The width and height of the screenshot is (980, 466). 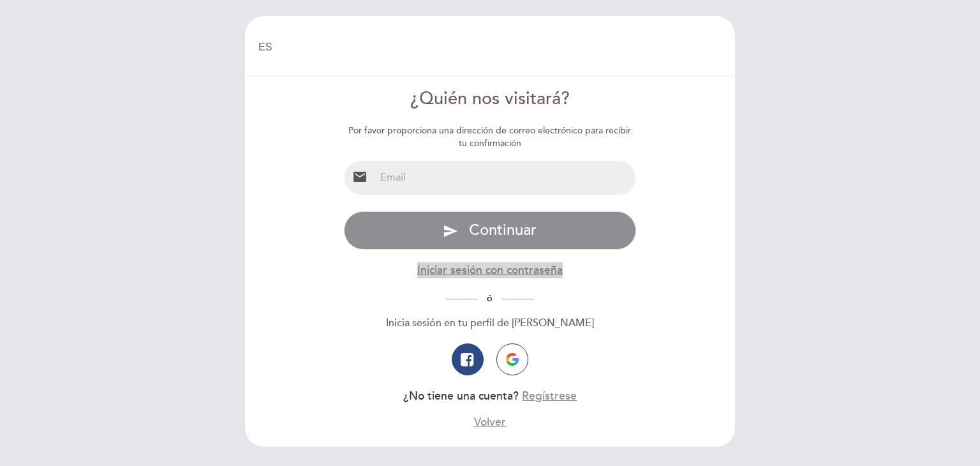 I want to click on input: Email, so click(x=506, y=178).